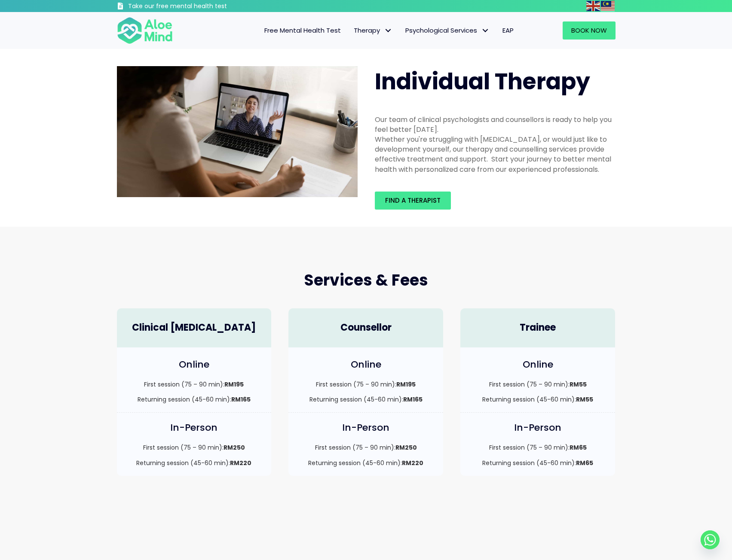 The height and width of the screenshot is (560, 732). Describe the element at coordinates (412, 200) in the screenshot. I see `span: Find a therapist` at that location.